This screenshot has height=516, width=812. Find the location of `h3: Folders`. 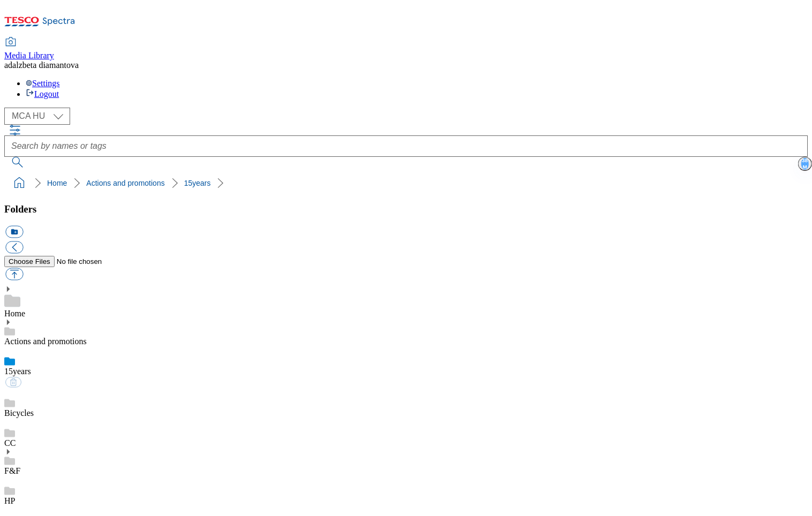

h3: Folders is located at coordinates (406, 210).